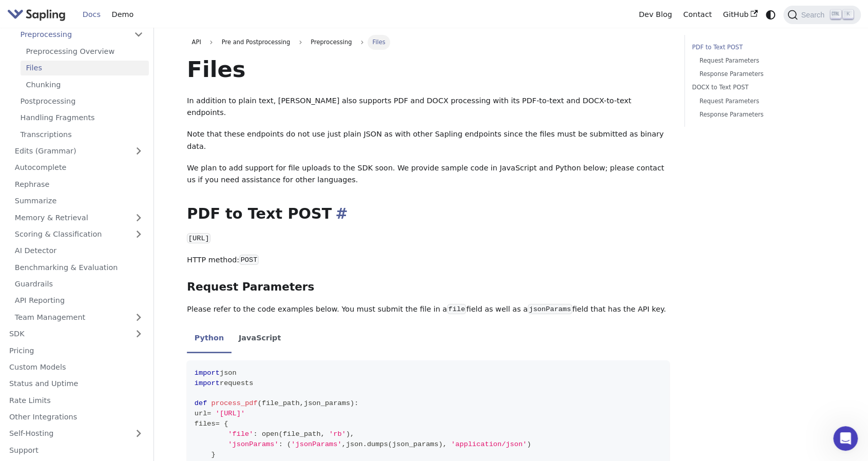 The width and height of the screenshot is (868, 461). I want to click on button: Search (Ctrl+K), so click(822, 15).